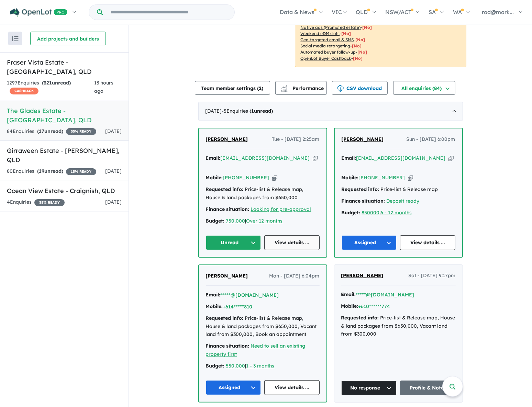 The width and height of the screenshot is (532, 407). Describe the element at coordinates (169, 12) in the screenshot. I see `input: Try estate name, suburb, builder or developer` at that location.